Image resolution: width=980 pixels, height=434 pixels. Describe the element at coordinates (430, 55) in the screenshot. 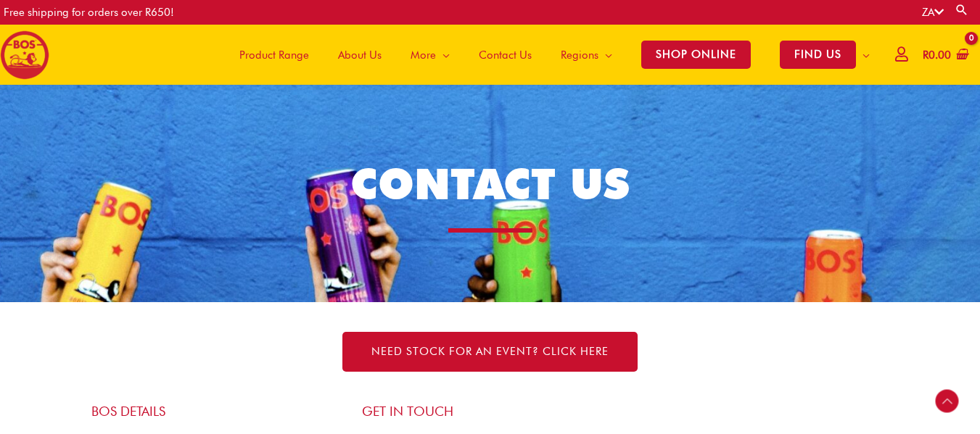

I see `a: More` at that location.